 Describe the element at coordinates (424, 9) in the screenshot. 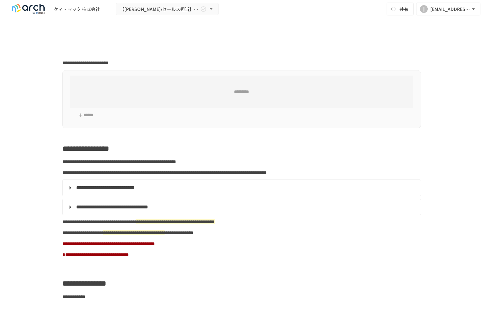

I see `div: I` at that location.